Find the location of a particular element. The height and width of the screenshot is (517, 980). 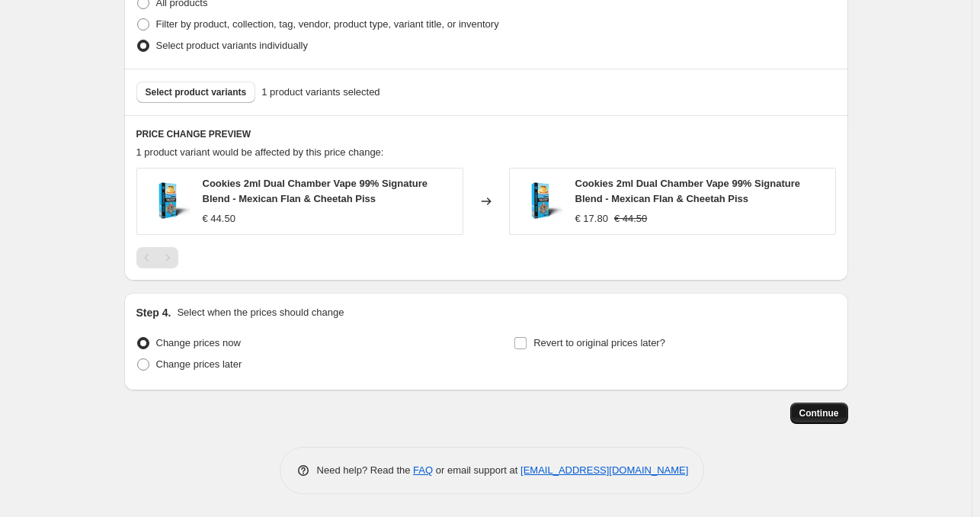

span: Revert to original prices later? is located at coordinates (599, 342).